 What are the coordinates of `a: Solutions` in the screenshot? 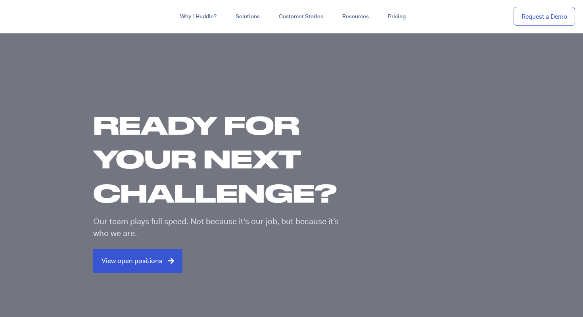 It's located at (248, 17).